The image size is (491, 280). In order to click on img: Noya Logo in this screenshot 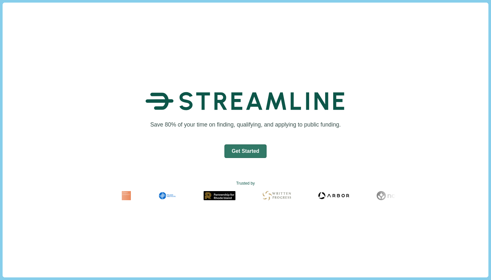, I will do `click(388, 196)`.